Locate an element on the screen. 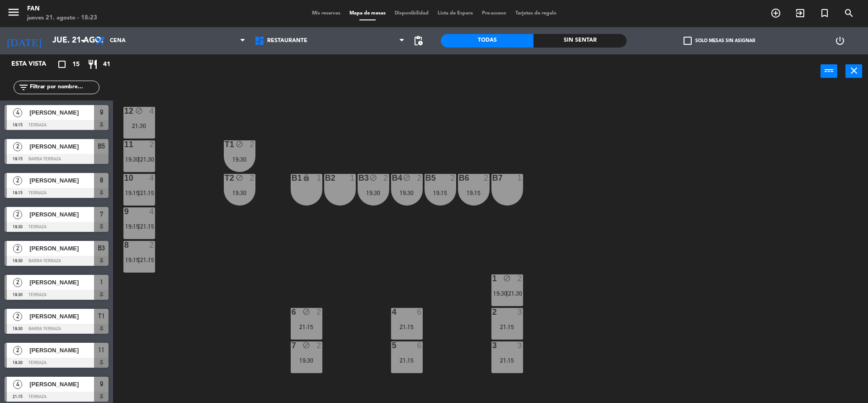  i: power_settings_new is located at coordinates (839, 41).